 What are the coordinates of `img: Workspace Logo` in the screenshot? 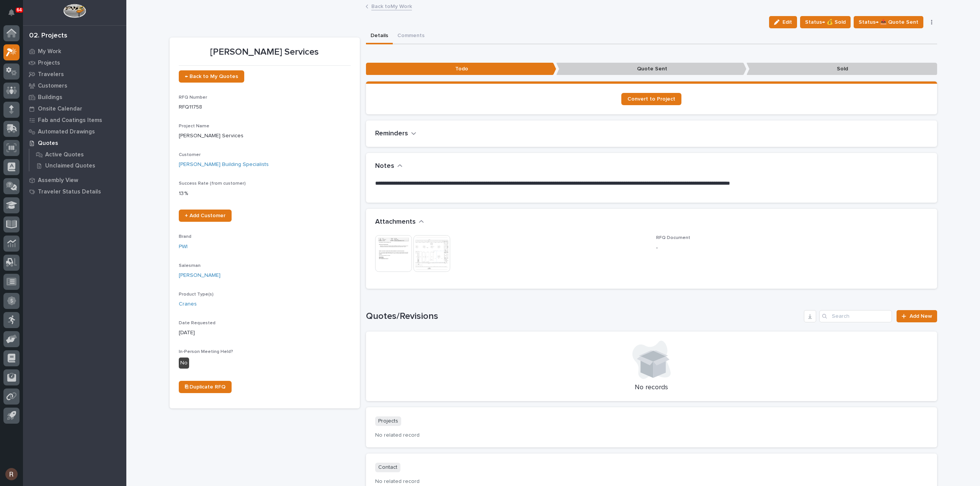 It's located at (75, 11).